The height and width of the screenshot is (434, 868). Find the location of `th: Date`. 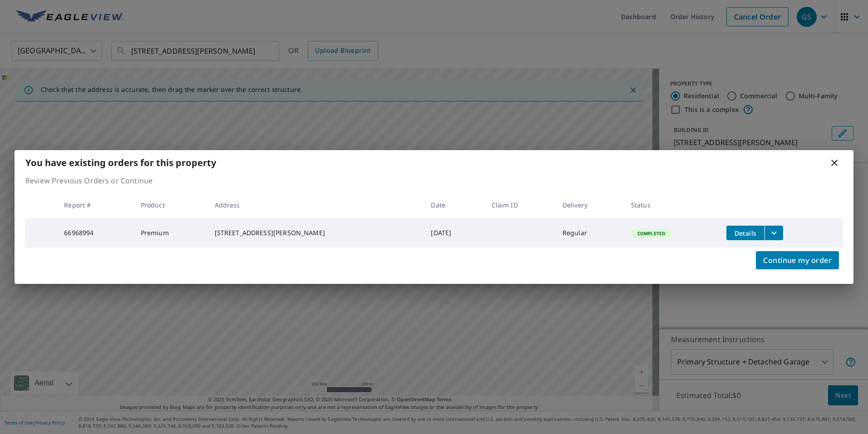

th: Date is located at coordinates (454, 205).